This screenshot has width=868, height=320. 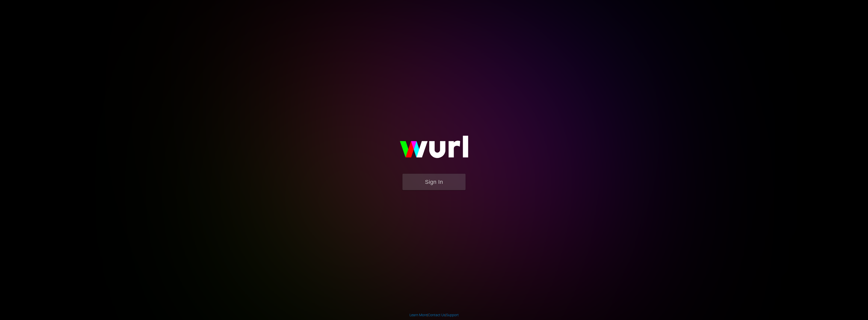 I want to click on button: Sign In, so click(x=434, y=182).